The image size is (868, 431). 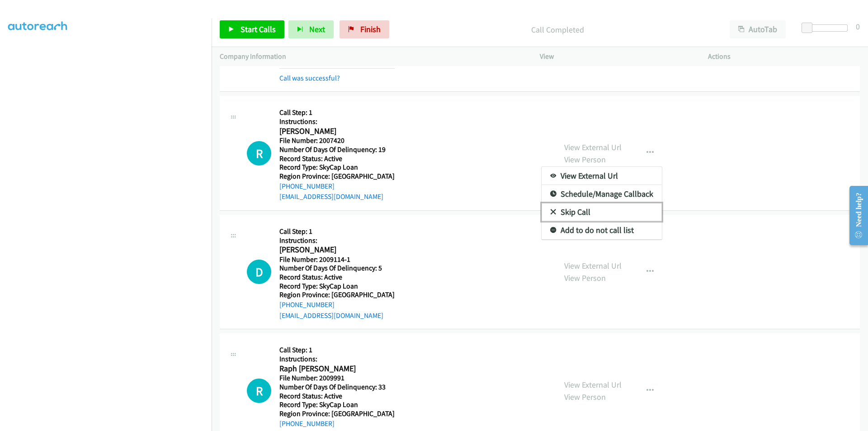 What do you see at coordinates (17, 36) in the screenshot?
I see `div: Open Resource Center` at bounding box center [17, 36].